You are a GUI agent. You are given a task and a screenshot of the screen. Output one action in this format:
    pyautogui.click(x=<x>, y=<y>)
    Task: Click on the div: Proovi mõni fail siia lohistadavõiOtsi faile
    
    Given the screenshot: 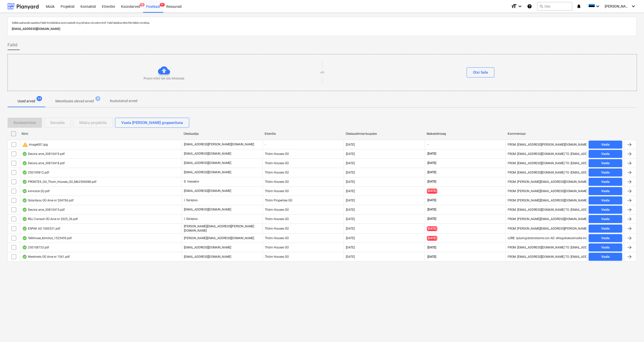 What is the action you would take?
    pyautogui.click(x=322, y=72)
    